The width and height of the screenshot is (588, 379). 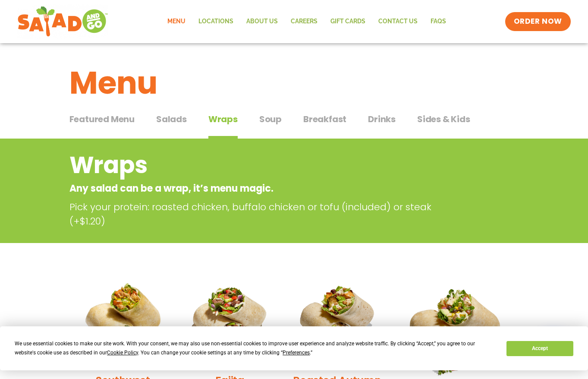 I want to click on span: Wraps, so click(x=223, y=119).